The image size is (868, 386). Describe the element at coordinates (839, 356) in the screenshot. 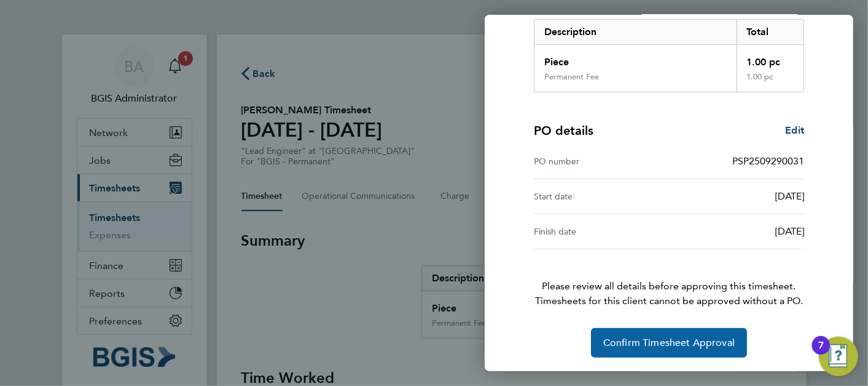

I see `button: Open Resource Center, 7 new notifications` at that location.